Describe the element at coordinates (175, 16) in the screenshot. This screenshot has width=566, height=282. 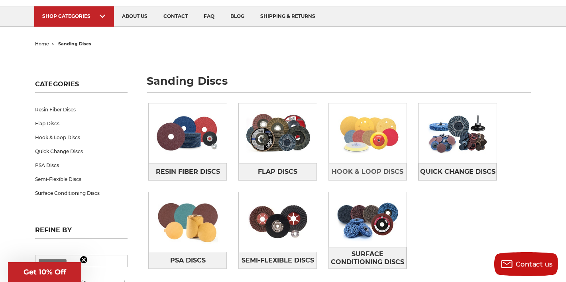
I see `a: contact` at that location.